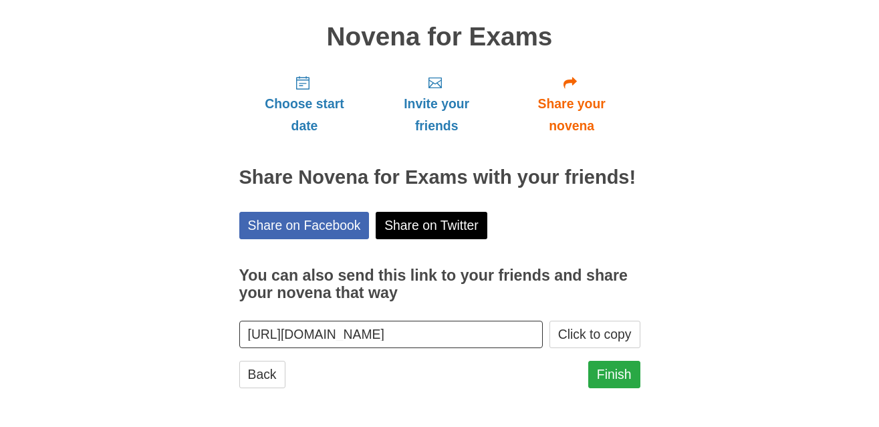 Image resolution: width=879 pixels, height=427 pixels. Describe the element at coordinates (572, 104) in the screenshot. I see `a: Share your novena` at that location.